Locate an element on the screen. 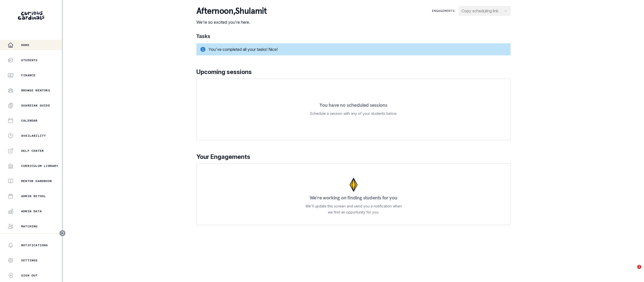  p: We're working on finding students for you is located at coordinates (354, 198).